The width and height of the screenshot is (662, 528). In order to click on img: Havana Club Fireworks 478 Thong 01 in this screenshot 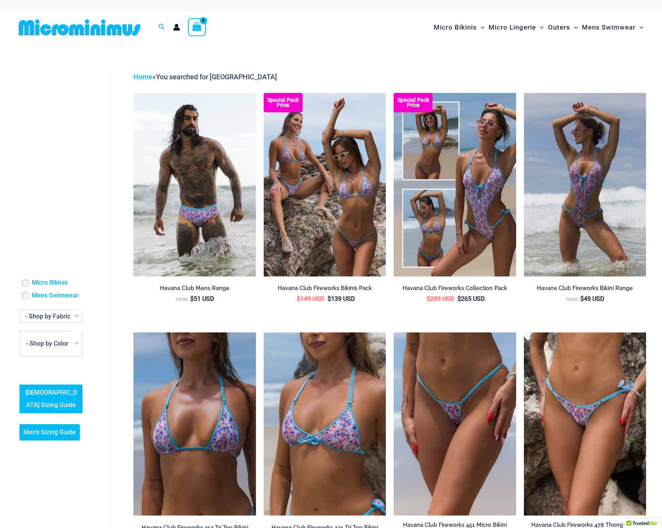, I will do `click(585, 425)`.